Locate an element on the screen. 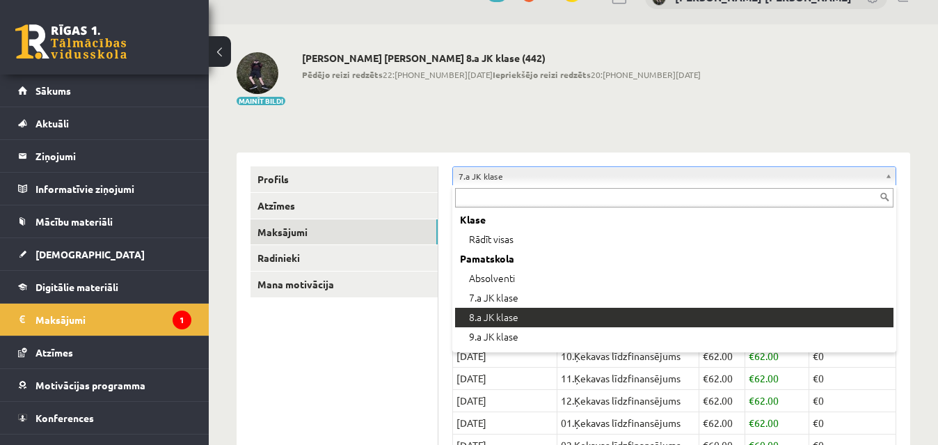  div: Absolventi is located at coordinates (674, 278).